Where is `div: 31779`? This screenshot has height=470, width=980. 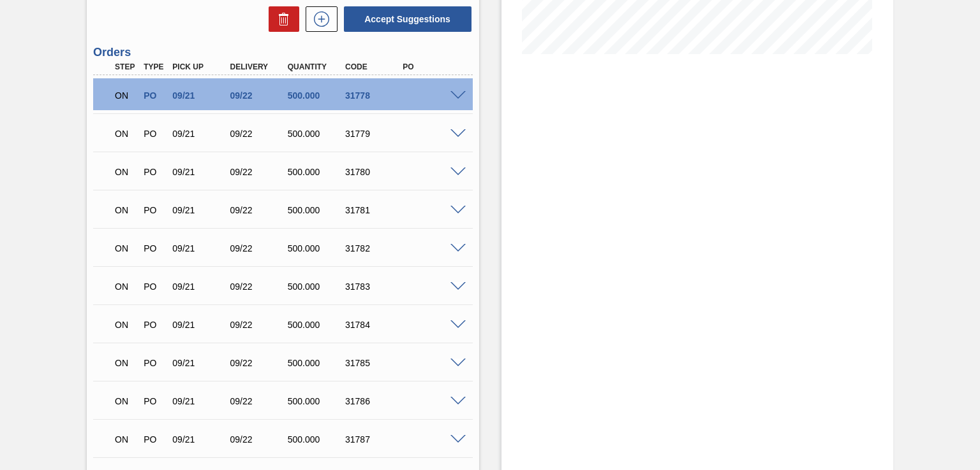
div: 31779 is located at coordinates (373, 134).